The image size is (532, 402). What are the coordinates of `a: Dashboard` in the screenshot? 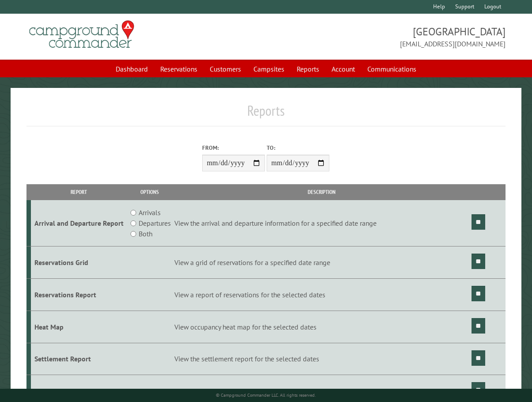 It's located at (132, 69).